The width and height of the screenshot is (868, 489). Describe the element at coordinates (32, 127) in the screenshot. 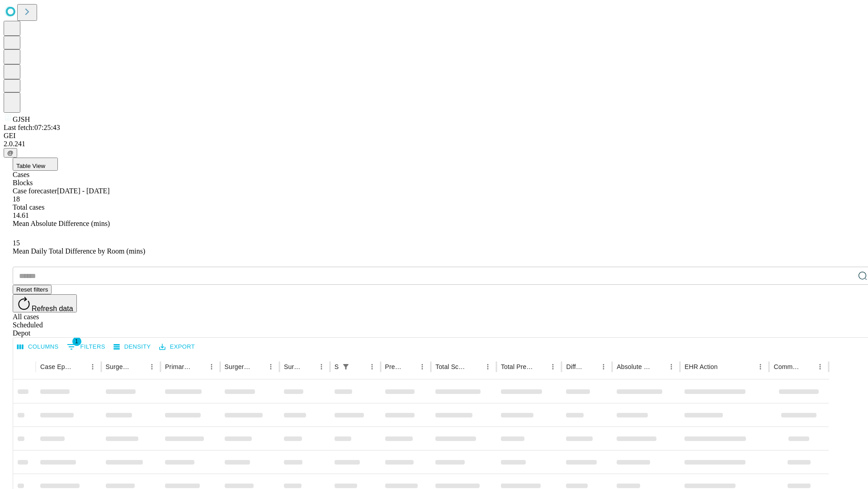

I see `span: Last fetch: 07:25:43` at that location.